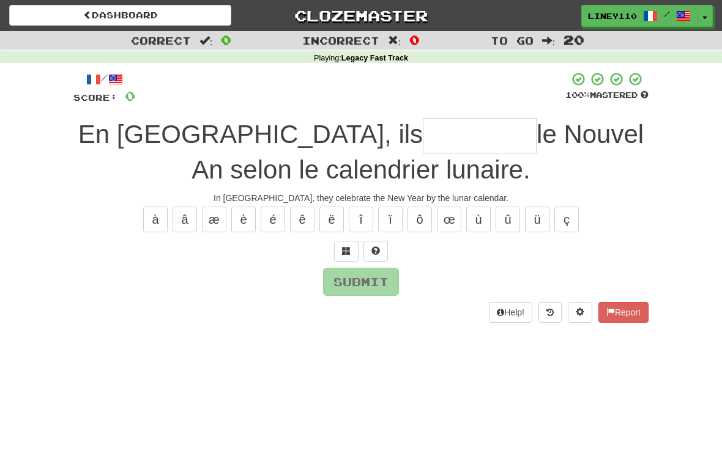  What do you see at coordinates (574, 40) in the screenshot?
I see `span: 20` at bounding box center [574, 40].